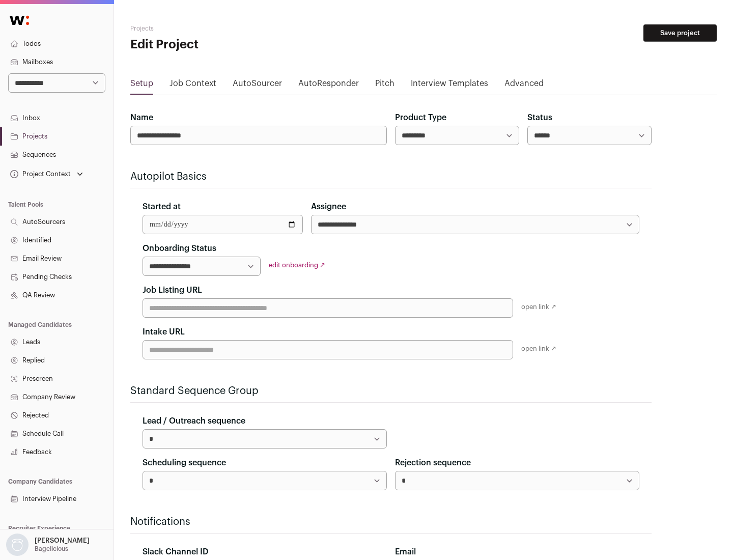  What do you see at coordinates (391, 176) in the screenshot?
I see `h2: Autopilot Basics` at bounding box center [391, 176].